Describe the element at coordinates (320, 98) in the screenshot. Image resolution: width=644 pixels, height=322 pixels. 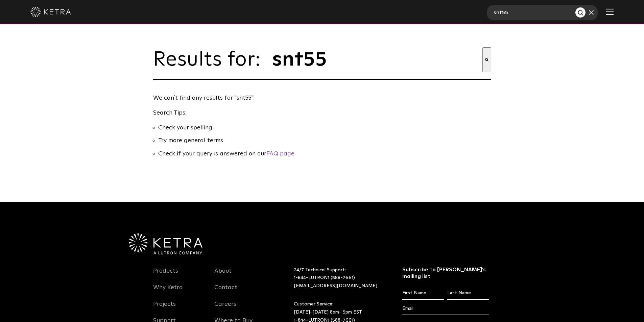
I see `p: We can′t find any results for "snt55"` at that location.